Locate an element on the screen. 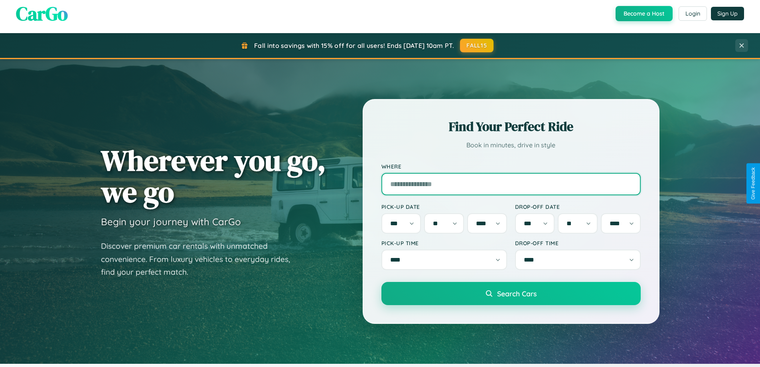 This screenshot has width=760, height=367. label: Pick-up Date is located at coordinates (444, 206).